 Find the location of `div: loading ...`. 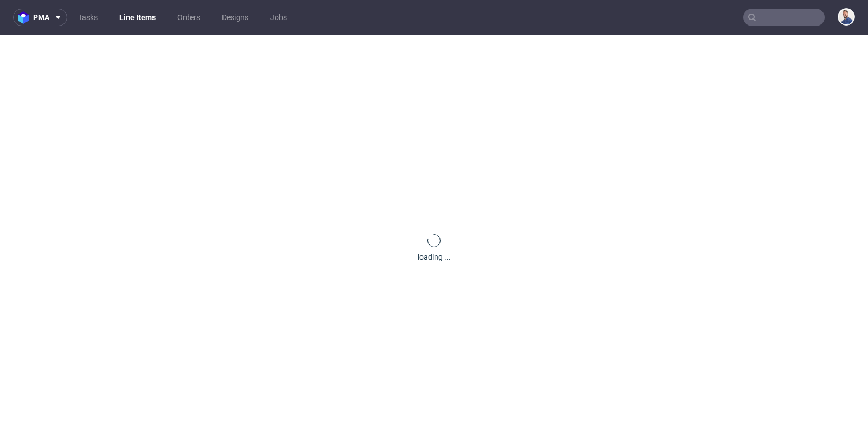

div: loading ... is located at coordinates (434, 256).